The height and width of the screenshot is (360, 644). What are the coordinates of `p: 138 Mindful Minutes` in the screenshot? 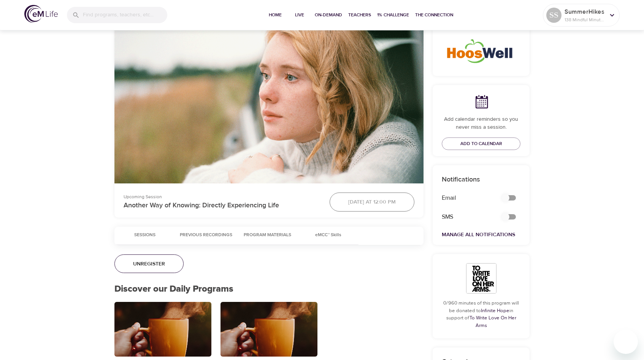 It's located at (584, 20).